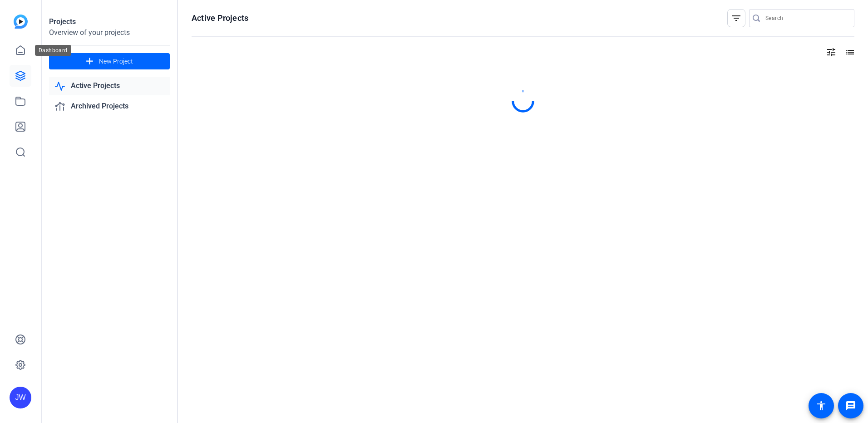  What do you see at coordinates (110, 22) in the screenshot?
I see `div: Projects` at bounding box center [110, 22].